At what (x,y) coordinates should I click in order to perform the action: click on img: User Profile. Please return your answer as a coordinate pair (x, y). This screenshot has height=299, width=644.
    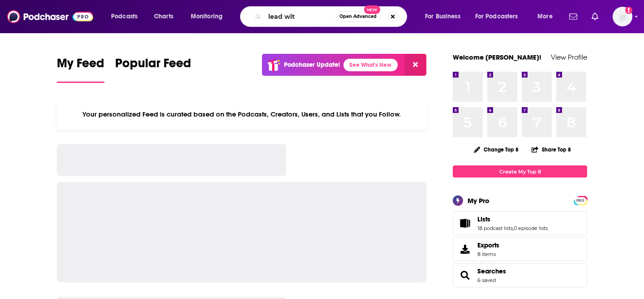
    Looking at the image, I should click on (623, 16).